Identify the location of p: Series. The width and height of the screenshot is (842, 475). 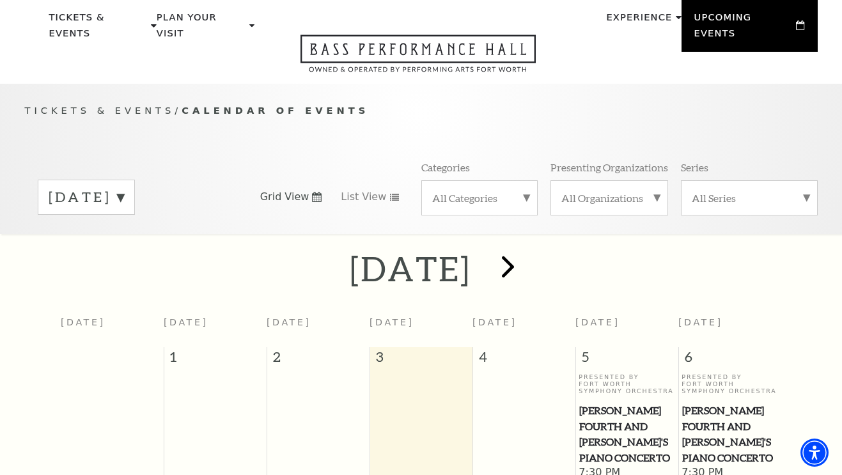
(694, 167).